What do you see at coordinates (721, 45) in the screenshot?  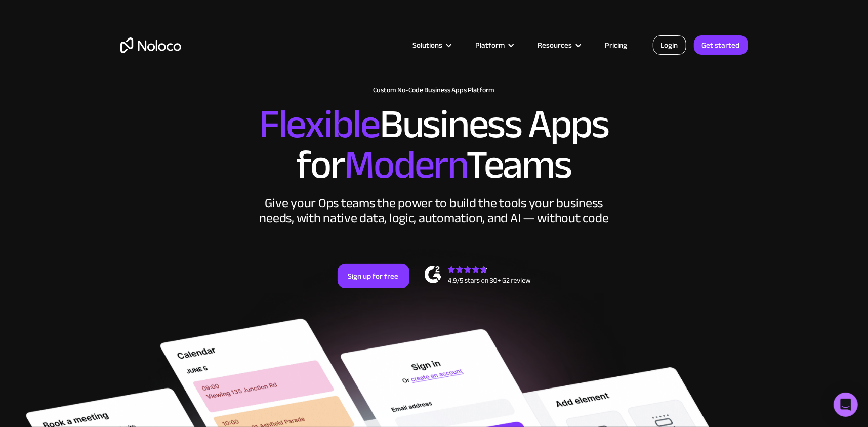 I see `a: Get started` at bounding box center [721, 45].